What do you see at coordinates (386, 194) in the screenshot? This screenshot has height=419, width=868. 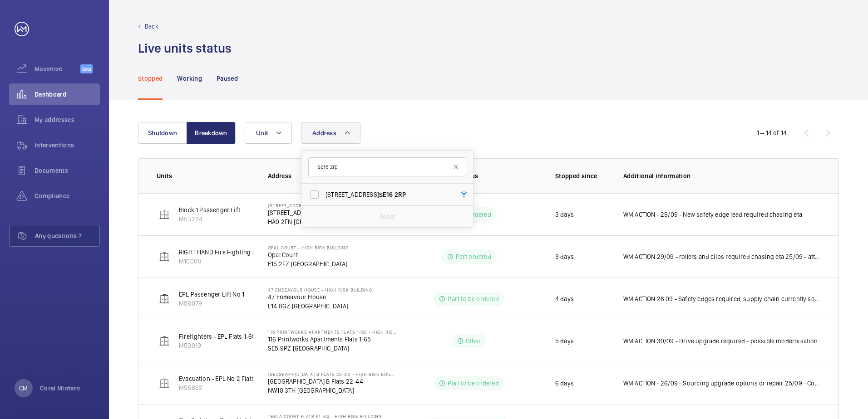 I see `span: SE16` at bounding box center [386, 194].